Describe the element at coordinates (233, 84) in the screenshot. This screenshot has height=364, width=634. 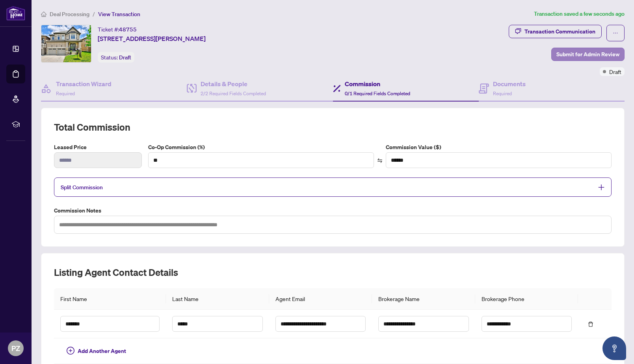
I see `h4: Details & People` at that location.